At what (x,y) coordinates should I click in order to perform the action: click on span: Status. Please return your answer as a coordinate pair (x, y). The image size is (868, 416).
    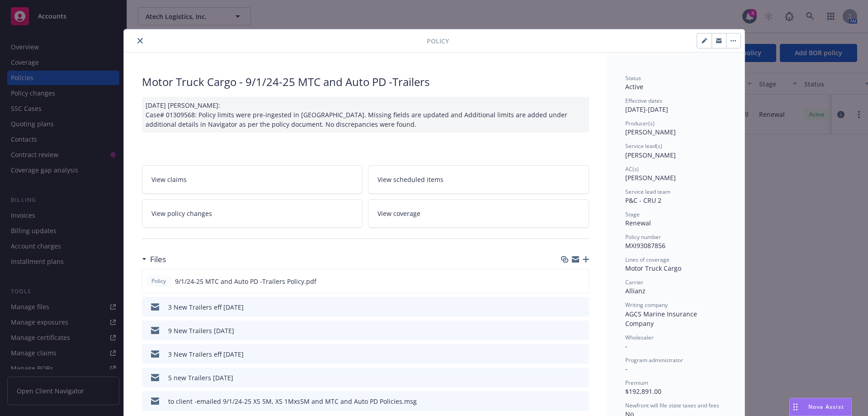
    Looking at the image, I should click on (633, 78).